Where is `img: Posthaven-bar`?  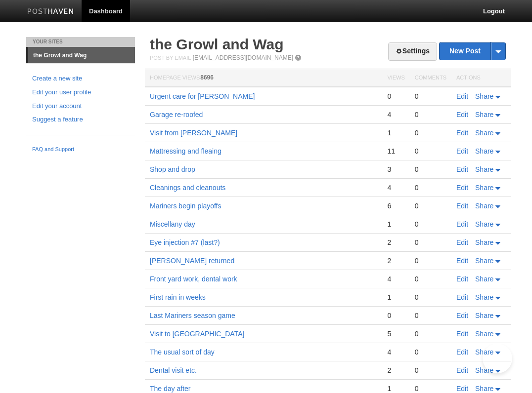
img: Posthaven-bar is located at coordinates (51, 12).